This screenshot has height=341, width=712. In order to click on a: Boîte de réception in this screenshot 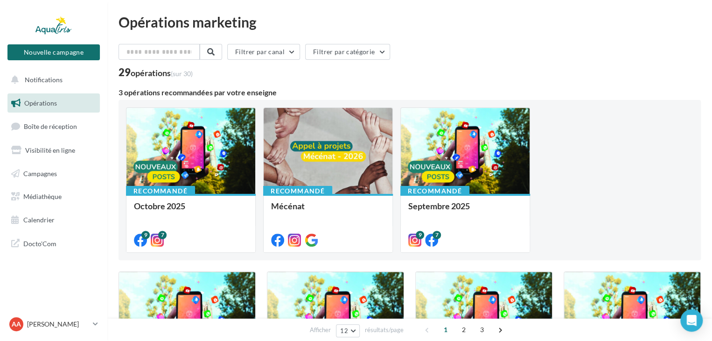, I will do `click(54, 126)`.